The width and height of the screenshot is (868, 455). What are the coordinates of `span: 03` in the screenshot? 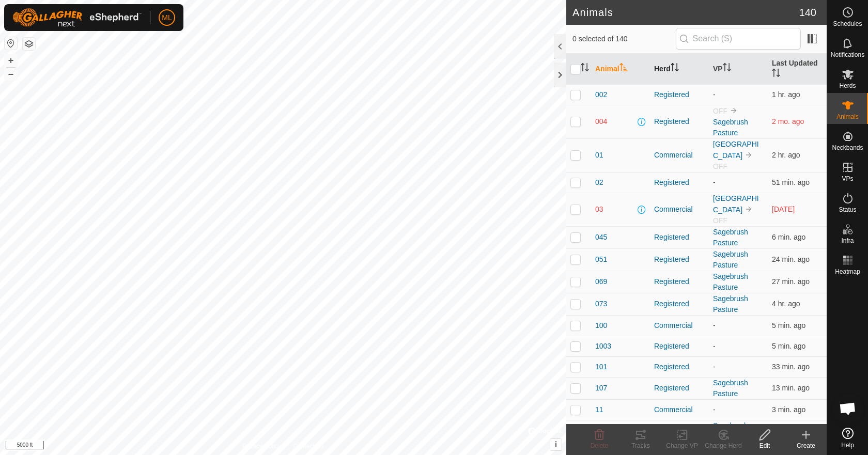 It's located at (600, 209).